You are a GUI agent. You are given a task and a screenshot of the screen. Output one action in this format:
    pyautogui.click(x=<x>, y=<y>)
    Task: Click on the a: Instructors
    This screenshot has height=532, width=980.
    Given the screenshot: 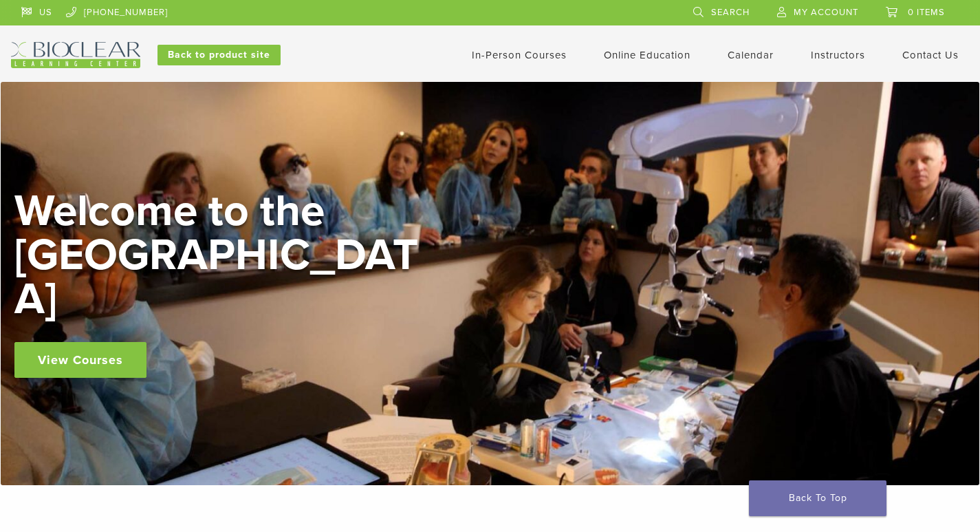 What is the action you would take?
    pyautogui.click(x=838, y=55)
    